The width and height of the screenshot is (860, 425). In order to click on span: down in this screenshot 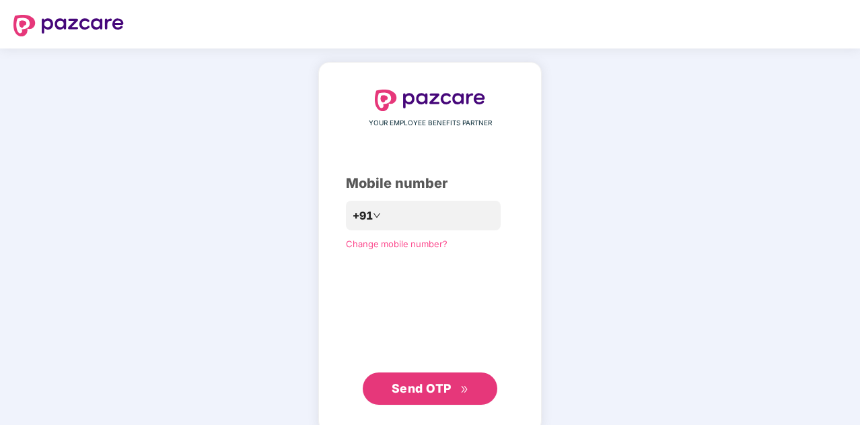, I will do `click(377, 215)`.